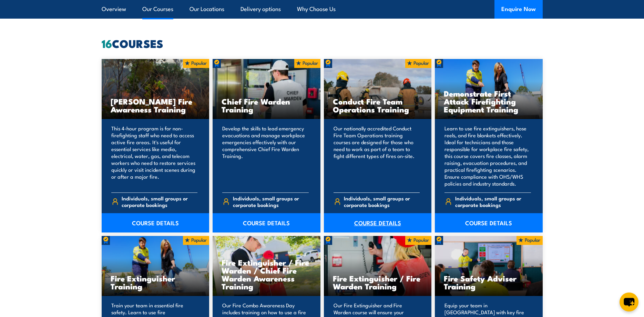  Describe the element at coordinates (488, 101) in the screenshot. I see `h3: Demonstrate First Attack Firefighting Equipment Training` at that location.